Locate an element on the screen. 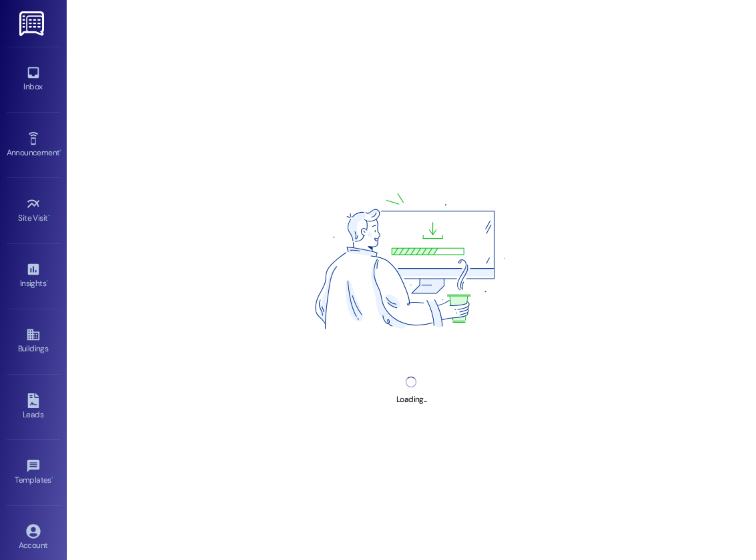 Image resolution: width=756 pixels, height=560 pixels. a: Templates • is located at coordinates (33, 473).